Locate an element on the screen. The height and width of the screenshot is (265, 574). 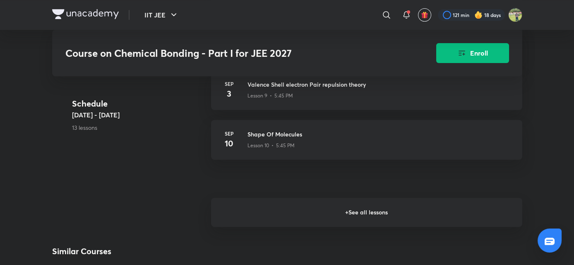
a: Sep10Shape Of MoleculesLesson 10 • 5:45 PM is located at coordinates (367, 145).